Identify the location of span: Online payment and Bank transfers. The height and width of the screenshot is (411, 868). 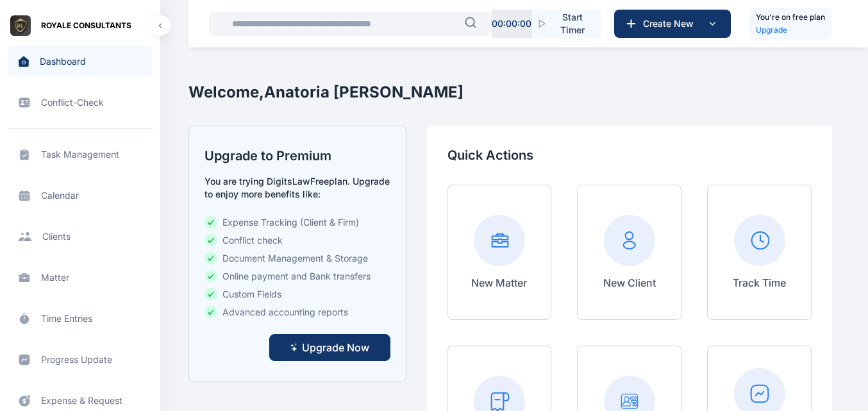
(296, 276).